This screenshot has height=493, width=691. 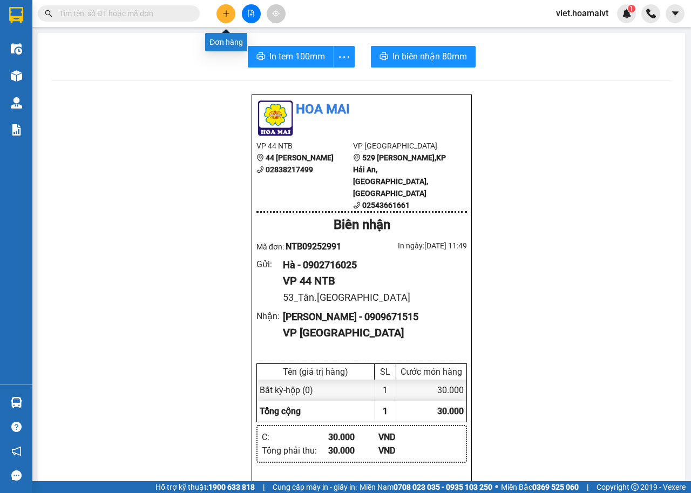 I want to click on li: VP 44 NTB, so click(x=305, y=146).